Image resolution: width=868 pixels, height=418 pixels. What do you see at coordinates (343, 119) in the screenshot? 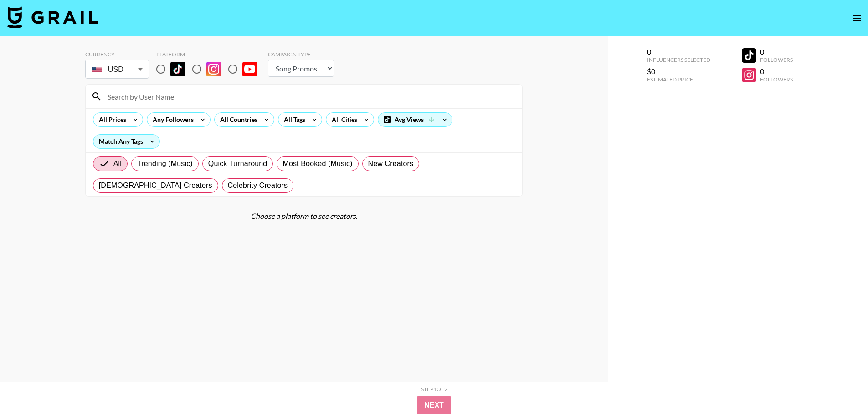
I see `div: All Cities` at bounding box center [343, 119].